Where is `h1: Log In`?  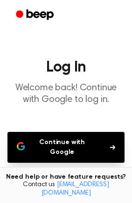
h1: Log In is located at coordinates (66, 67).